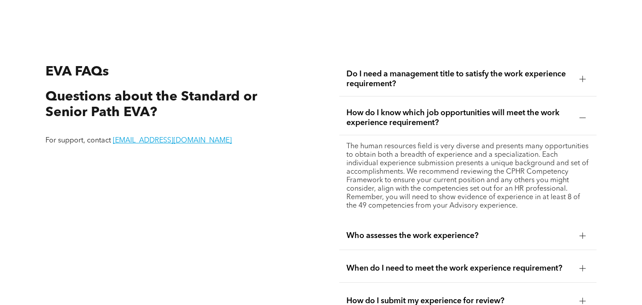 The width and height of the screenshot is (642, 305). What do you see at coordinates (459, 118) in the screenshot?
I see `span: How do I know which job opportunities will meet the work experience requirement?` at bounding box center [459, 118].